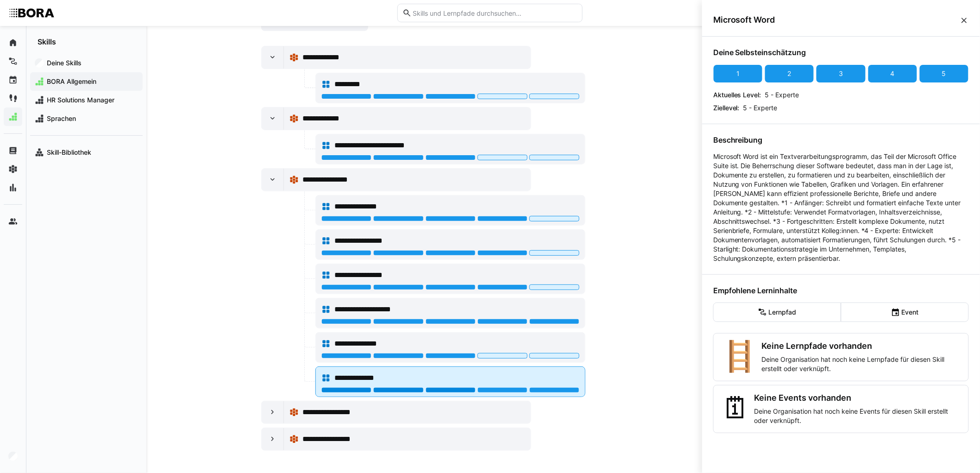 The image size is (980, 473). What do you see at coordinates (861, 364) in the screenshot?
I see `p: Deine Organisation hat noch keine Lernpfade für diesen Skill erstellt oder verknüpft.` at bounding box center [861, 364].